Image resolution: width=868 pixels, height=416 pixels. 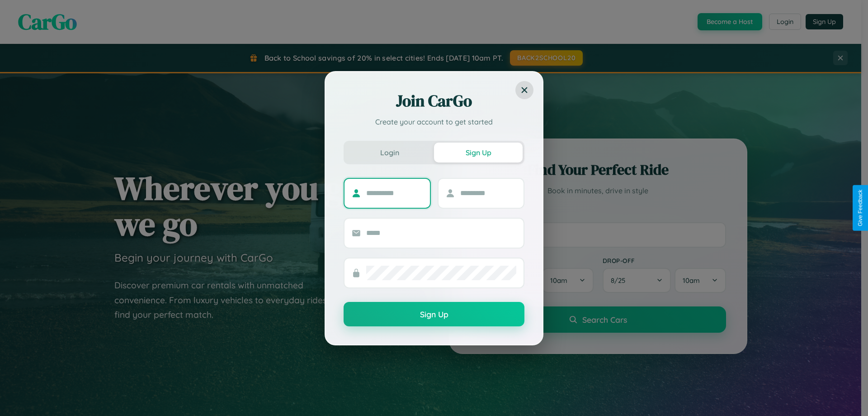 I want to click on button: Login, so click(x=390, y=153).